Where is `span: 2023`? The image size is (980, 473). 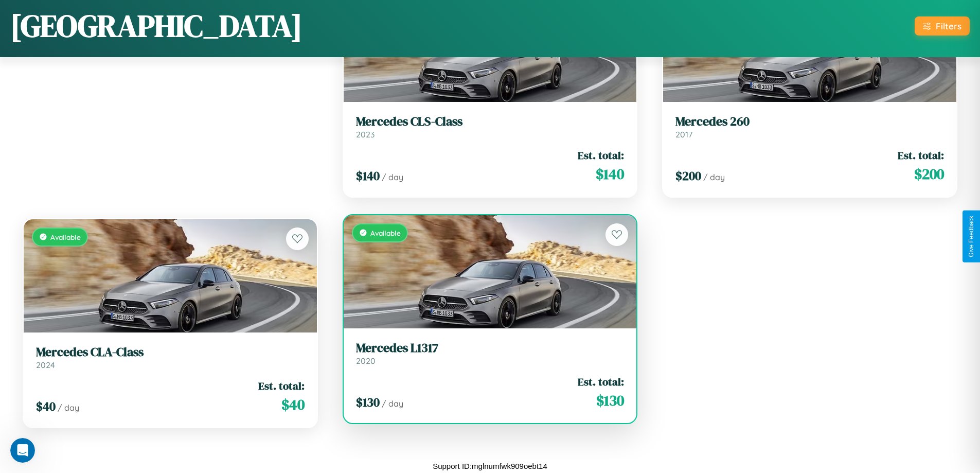
span: 2023 is located at coordinates (365, 134).